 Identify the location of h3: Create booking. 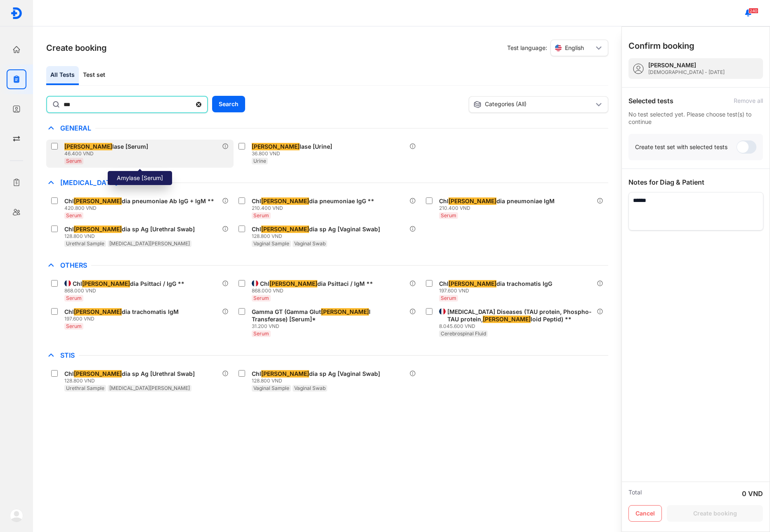
(76, 48).